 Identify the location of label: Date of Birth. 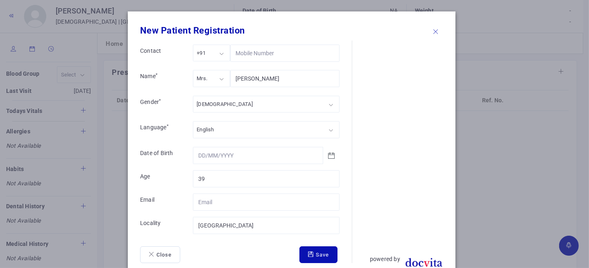
(160, 155).